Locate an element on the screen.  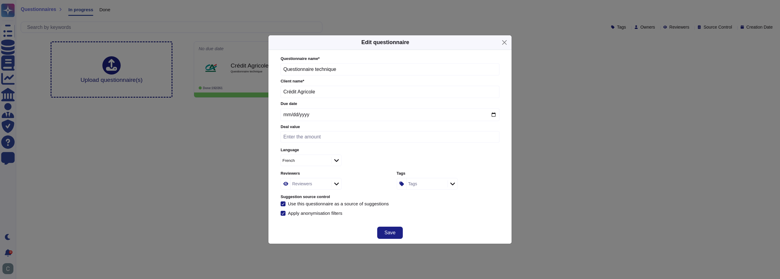
div: Tags is located at coordinates (413, 184).